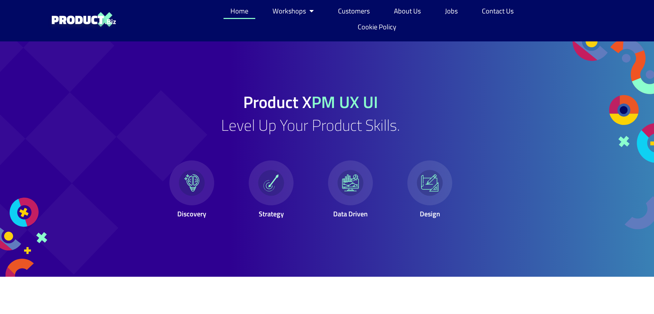  What do you see at coordinates (451, 11) in the screenshot?
I see `a: Jobs` at bounding box center [451, 11].